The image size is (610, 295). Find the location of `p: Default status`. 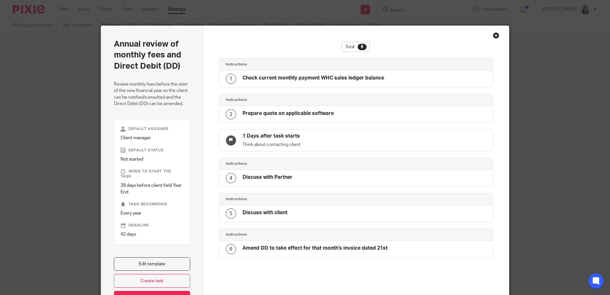

p: Default status is located at coordinates (152, 150).